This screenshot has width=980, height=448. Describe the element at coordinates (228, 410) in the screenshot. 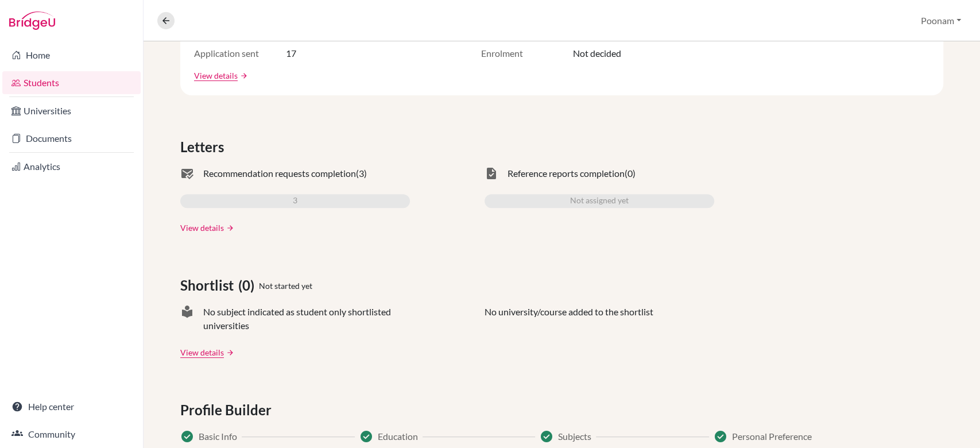

I see `span: Profile Builder` at that location.